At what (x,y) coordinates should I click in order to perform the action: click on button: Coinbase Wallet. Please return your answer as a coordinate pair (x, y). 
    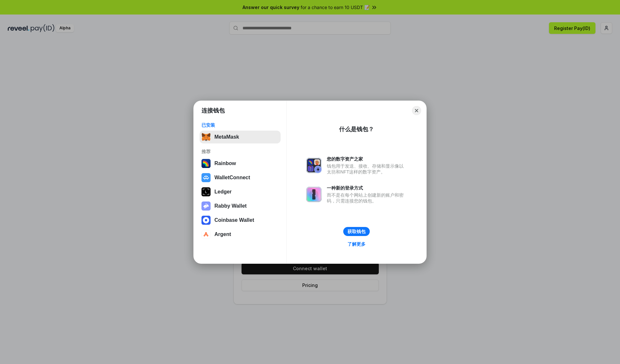
    Looking at the image, I should click on (240, 220).